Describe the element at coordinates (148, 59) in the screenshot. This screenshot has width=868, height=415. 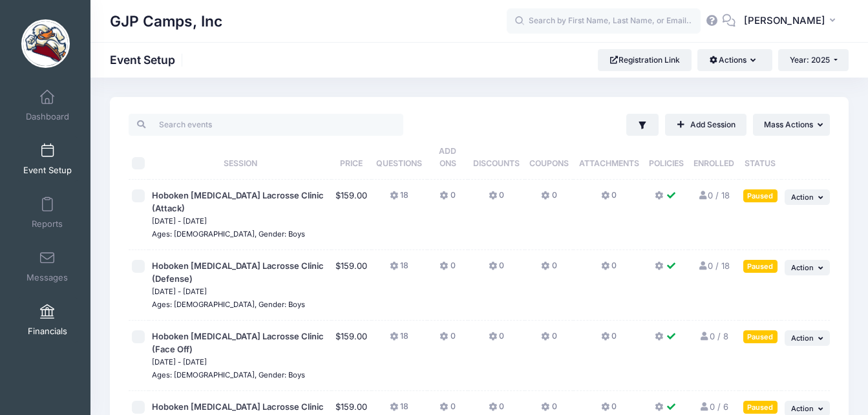
I see `h1: Event Setup` at that location.